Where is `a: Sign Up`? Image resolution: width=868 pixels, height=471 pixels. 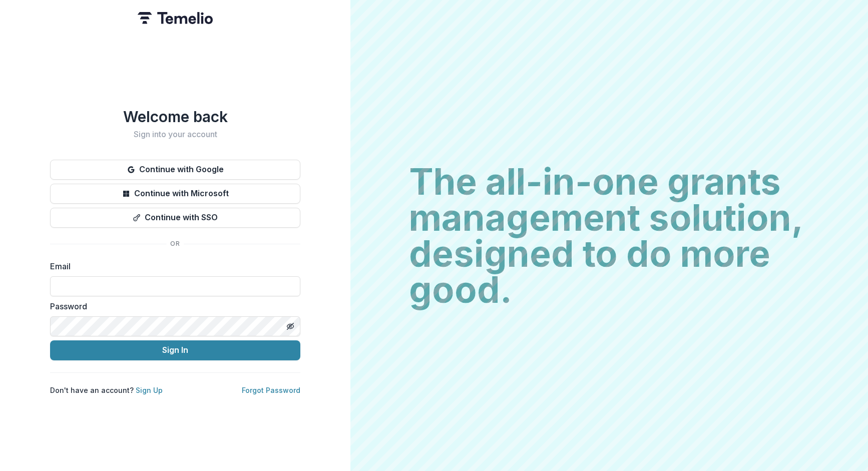 a: Sign Up is located at coordinates (149, 390).